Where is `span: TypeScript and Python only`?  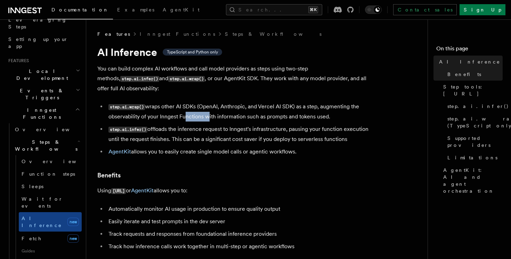
span: TypeScript and Python only is located at coordinates (192, 52).